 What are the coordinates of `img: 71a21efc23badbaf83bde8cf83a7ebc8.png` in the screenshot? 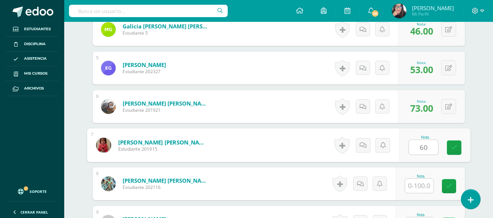 It's located at (108, 30).